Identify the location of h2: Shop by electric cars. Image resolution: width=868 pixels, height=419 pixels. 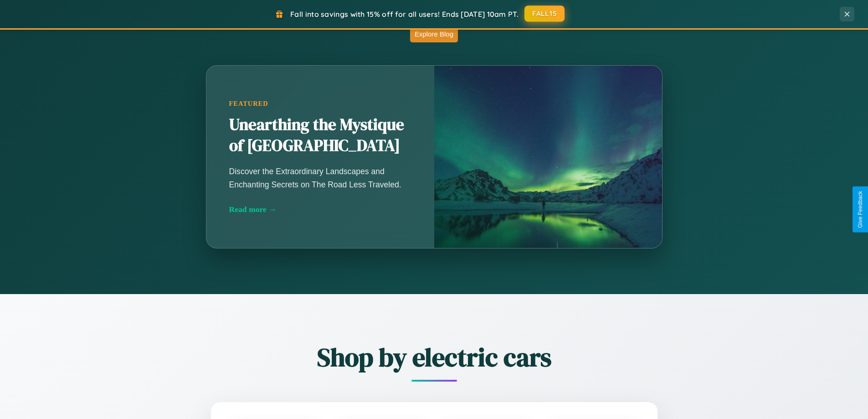
(434, 357).